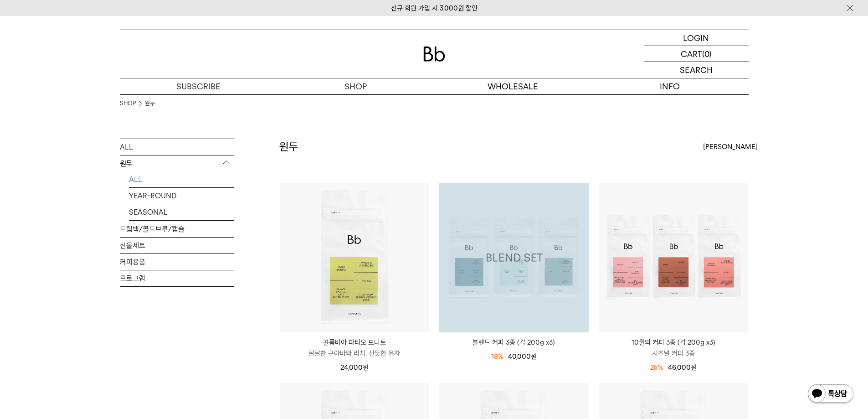 This screenshot has width=868, height=419. What do you see at coordinates (831, 394) in the screenshot?
I see `img: 카카오톡 채널 1:1 채팅 버튼` at bounding box center [831, 394].